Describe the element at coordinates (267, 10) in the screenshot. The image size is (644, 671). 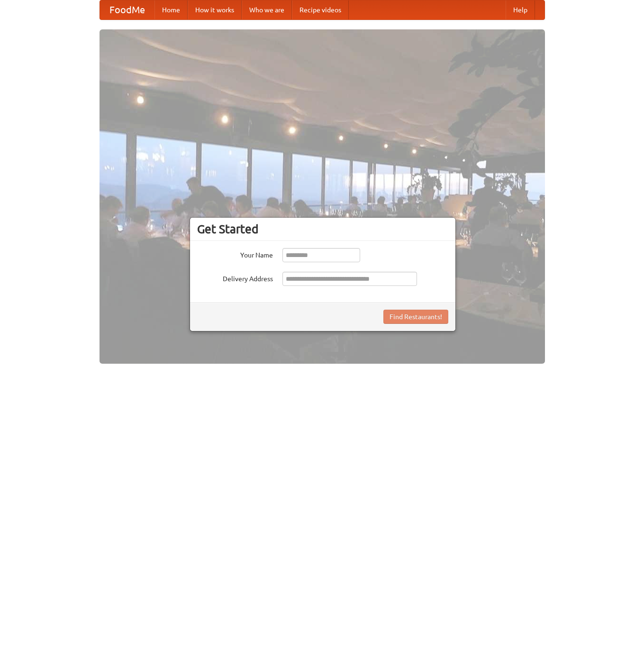
I see `a: Who we are` at that location.